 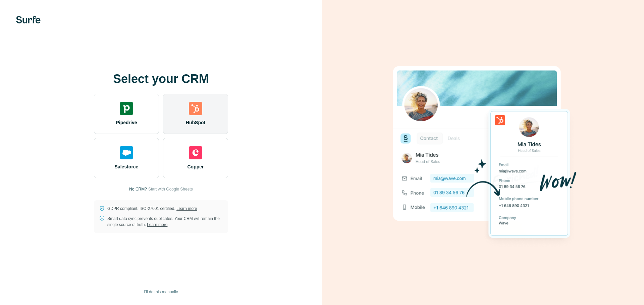 I want to click on span: Start with Google Sheets, so click(x=171, y=189).